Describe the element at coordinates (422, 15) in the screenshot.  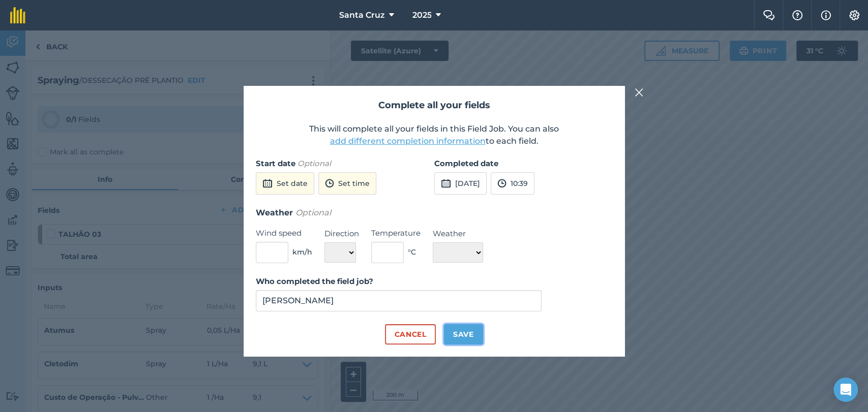
I see `span: 2025` at that location.